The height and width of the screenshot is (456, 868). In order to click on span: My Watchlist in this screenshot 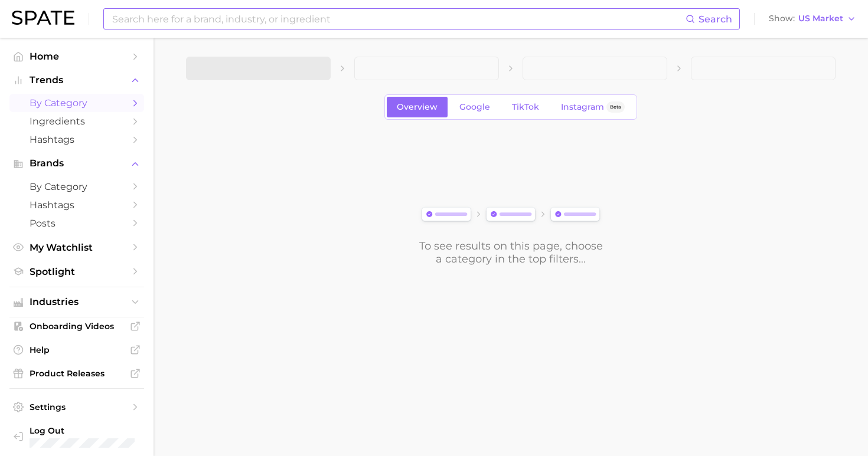, I will do `click(77, 247)`.